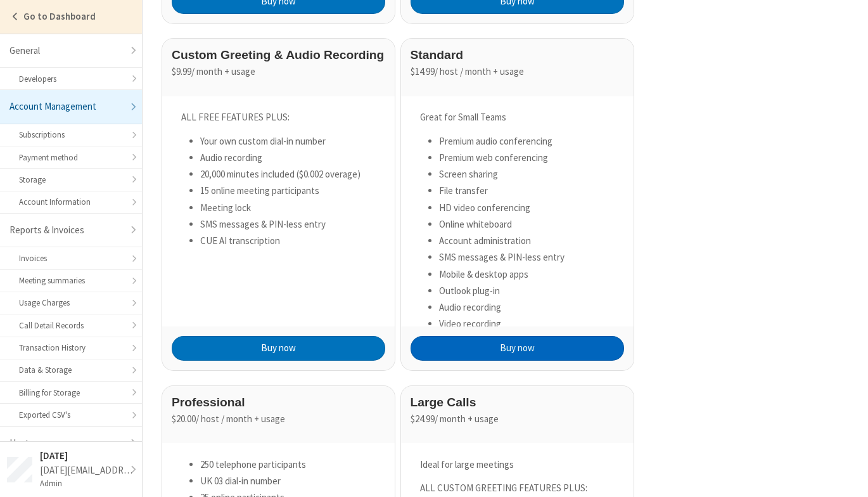  I want to click on h4: Custom Greeting & Audio Recording, so click(278, 55).